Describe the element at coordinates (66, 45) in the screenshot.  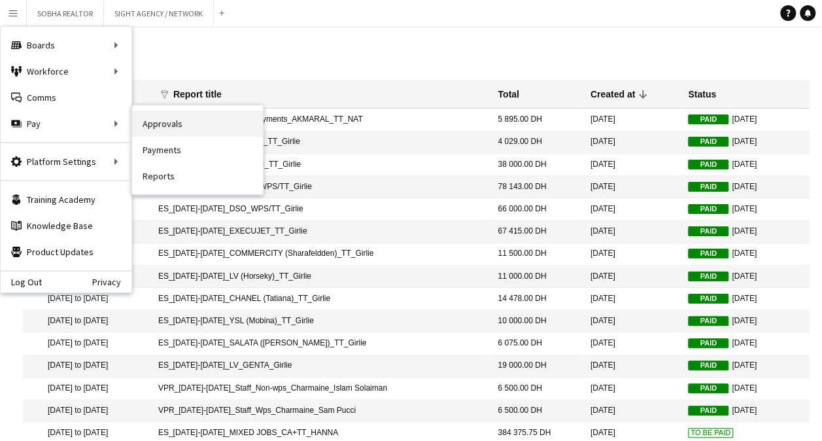
I see `div: Boards` at that location.